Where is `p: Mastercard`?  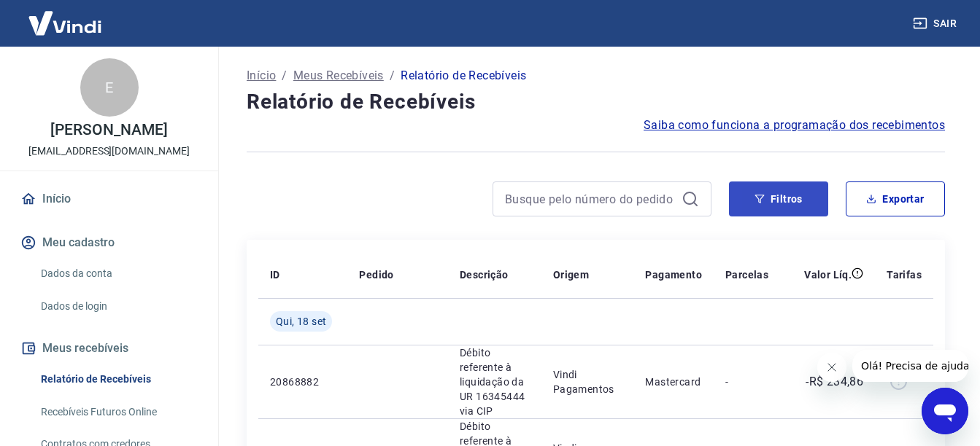 p: Mastercard is located at coordinates (674, 382).